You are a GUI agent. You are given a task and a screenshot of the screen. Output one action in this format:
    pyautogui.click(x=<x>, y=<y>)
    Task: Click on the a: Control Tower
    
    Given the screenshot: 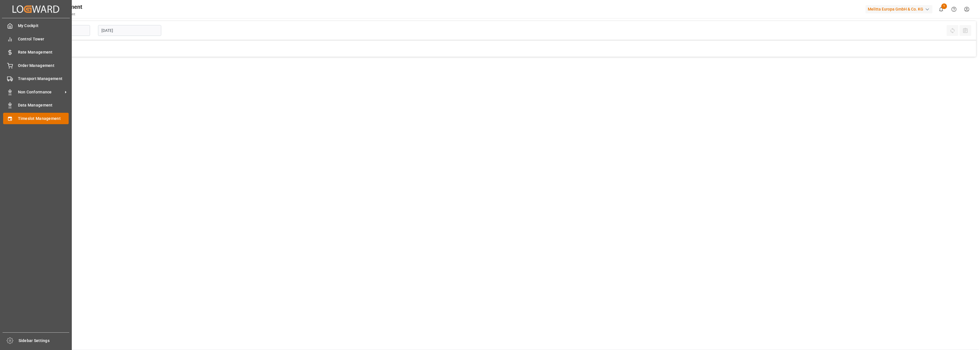 What is the action you would take?
    pyautogui.click(x=36, y=39)
    